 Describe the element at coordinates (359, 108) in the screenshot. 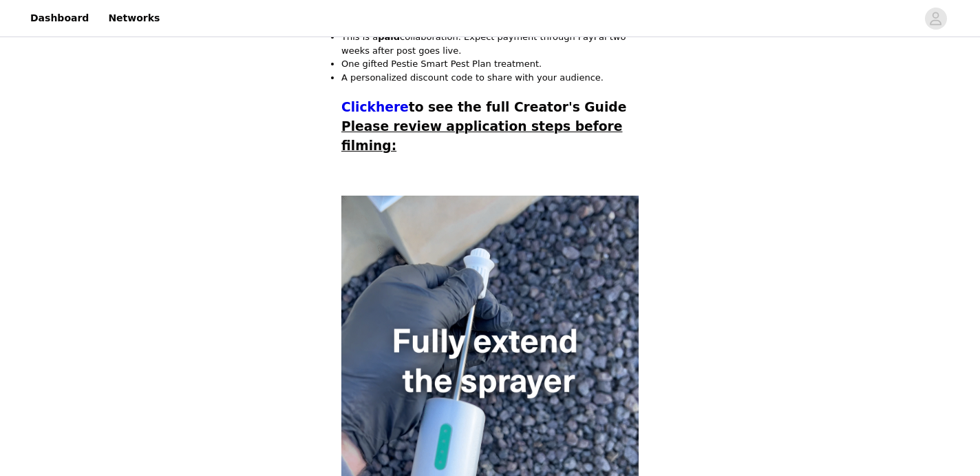

I see `a: Click` at that location.